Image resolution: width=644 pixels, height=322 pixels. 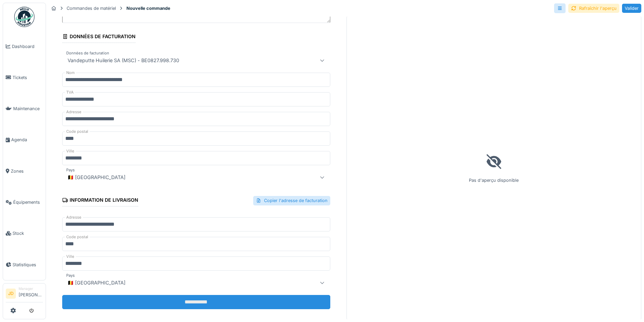 What do you see at coordinates (27, 77) in the screenshot?
I see `span: Tickets` at bounding box center [27, 77].